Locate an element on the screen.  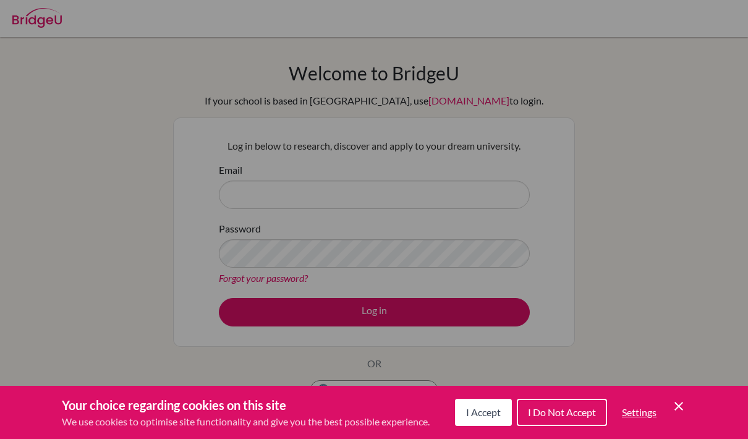
span: Settings is located at coordinates (639, 411).